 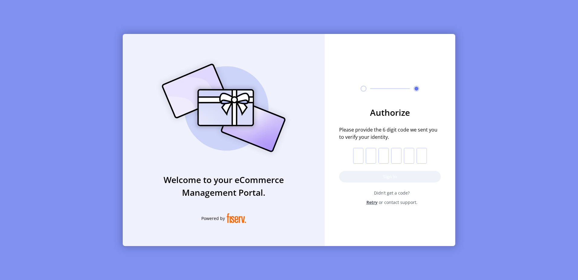 I want to click on span: or contact support., so click(x=398, y=202).